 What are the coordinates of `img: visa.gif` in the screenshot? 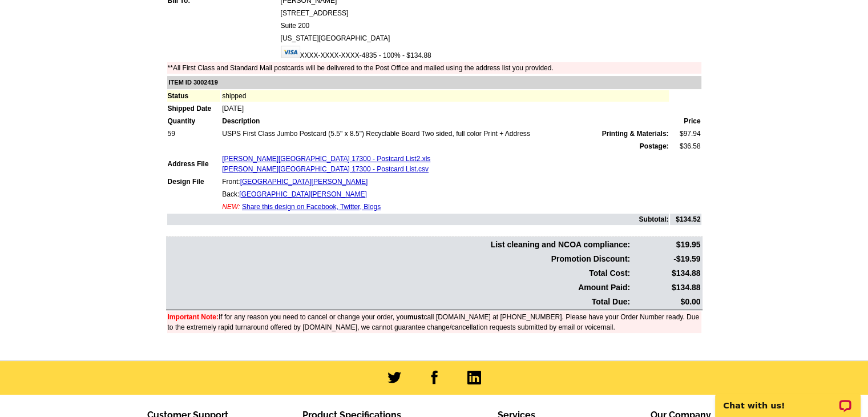 It's located at (290, 51).